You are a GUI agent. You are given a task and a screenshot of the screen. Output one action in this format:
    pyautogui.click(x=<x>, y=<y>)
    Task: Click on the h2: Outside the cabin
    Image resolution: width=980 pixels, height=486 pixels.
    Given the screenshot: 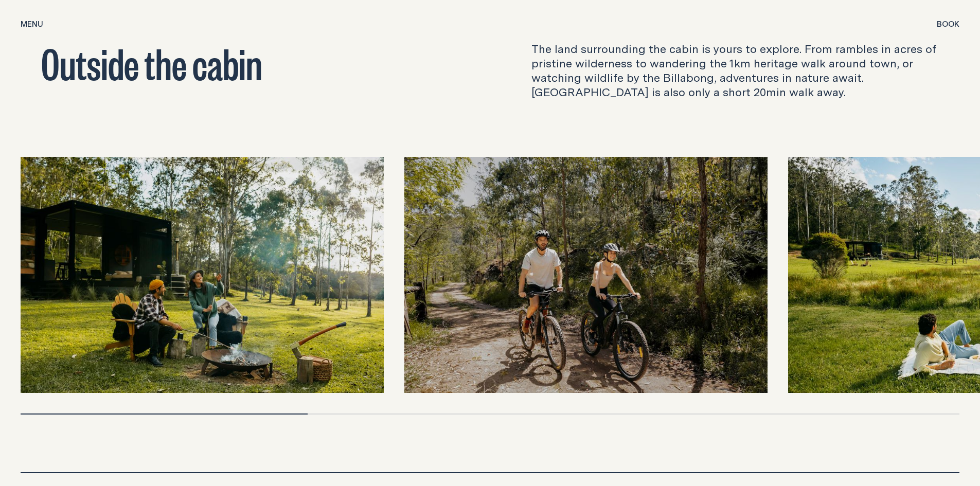 What is the action you would take?
    pyautogui.click(x=245, y=63)
    